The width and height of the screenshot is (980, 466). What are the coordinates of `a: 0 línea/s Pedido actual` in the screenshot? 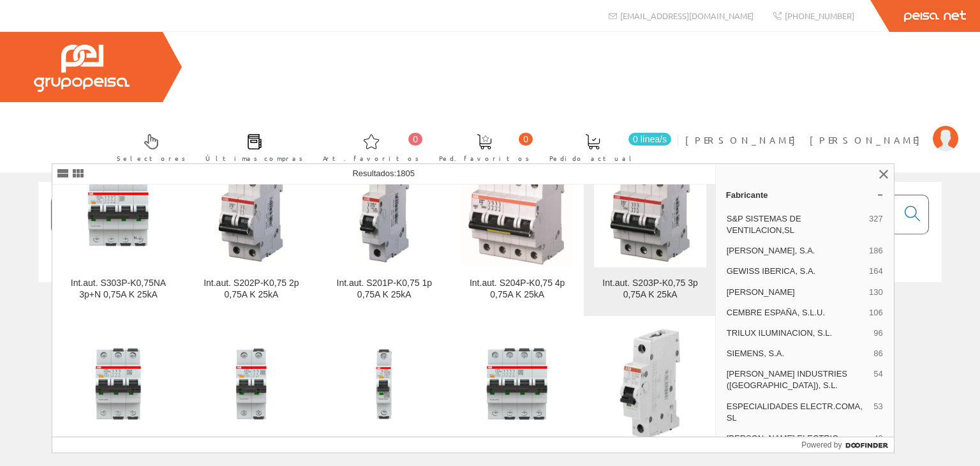 It's located at (606, 146).